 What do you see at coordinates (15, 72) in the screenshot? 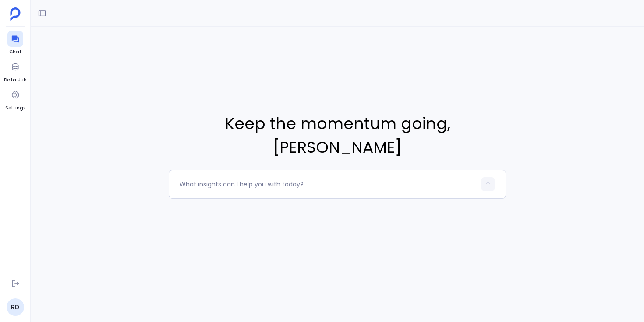
I see `a: Data Hub` at bounding box center [15, 72].